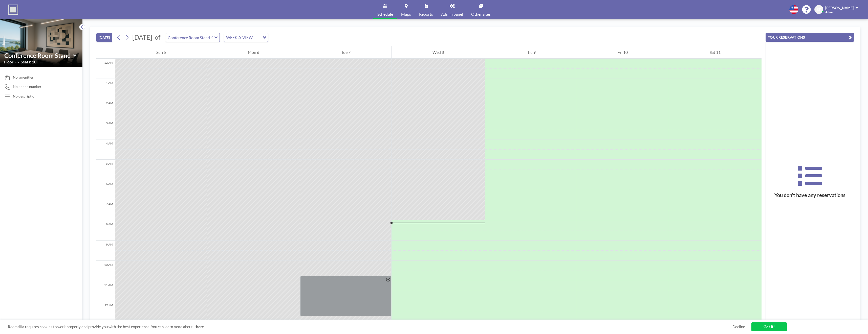  Describe the element at coordinates (239, 37) in the screenshot. I see `span: WEEKLY VIEW` at that location.